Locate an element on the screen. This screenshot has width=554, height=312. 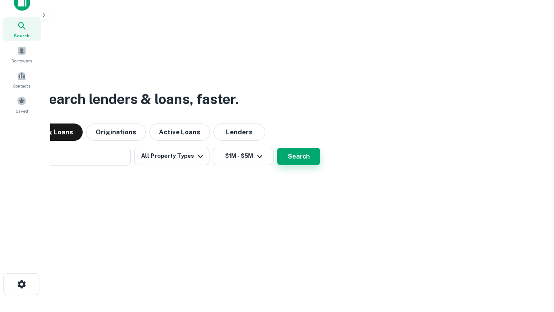
a: Search is located at coordinates (22, 29).